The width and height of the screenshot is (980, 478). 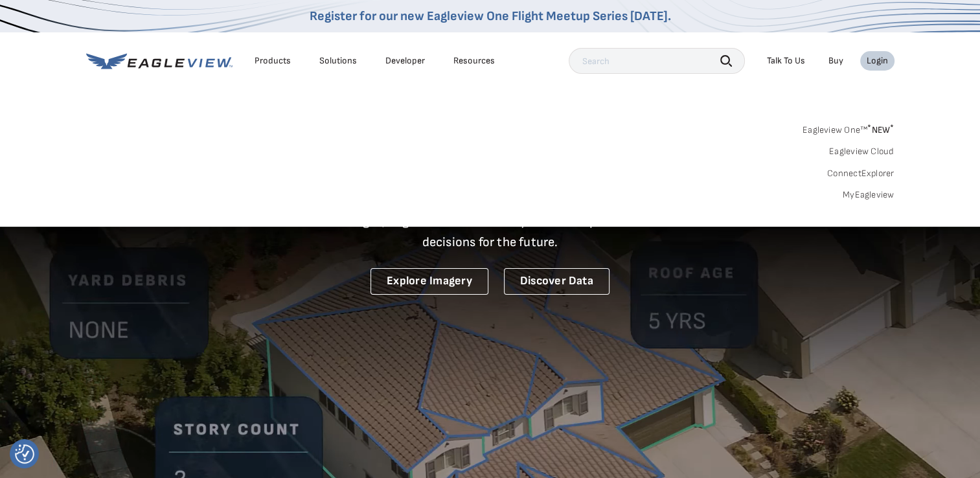 What do you see at coordinates (880, 130) in the screenshot?
I see `span: NEW` at bounding box center [880, 130].